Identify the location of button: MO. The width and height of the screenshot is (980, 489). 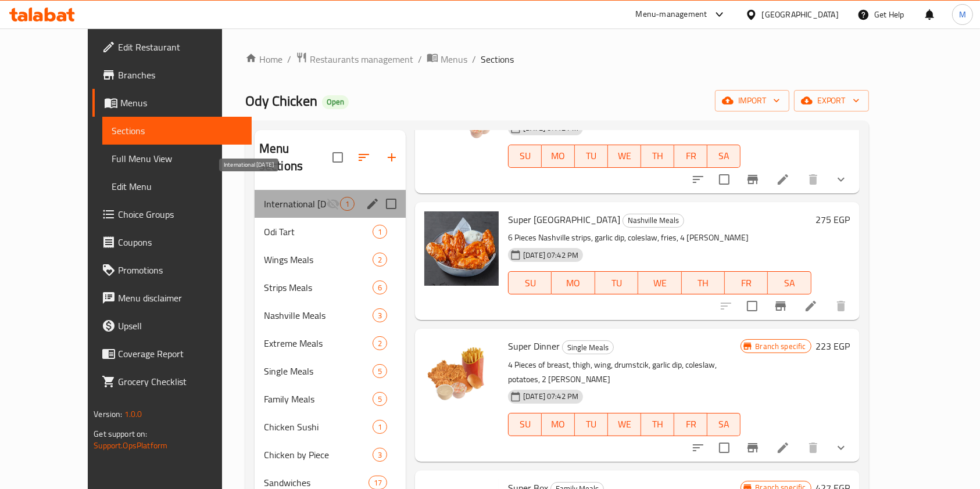
(558, 425).